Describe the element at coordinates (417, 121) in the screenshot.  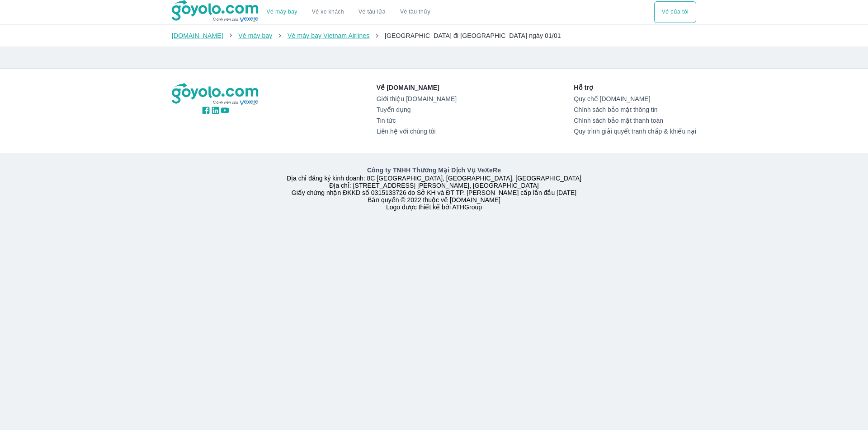
I see `a: Tin tức` at that location.